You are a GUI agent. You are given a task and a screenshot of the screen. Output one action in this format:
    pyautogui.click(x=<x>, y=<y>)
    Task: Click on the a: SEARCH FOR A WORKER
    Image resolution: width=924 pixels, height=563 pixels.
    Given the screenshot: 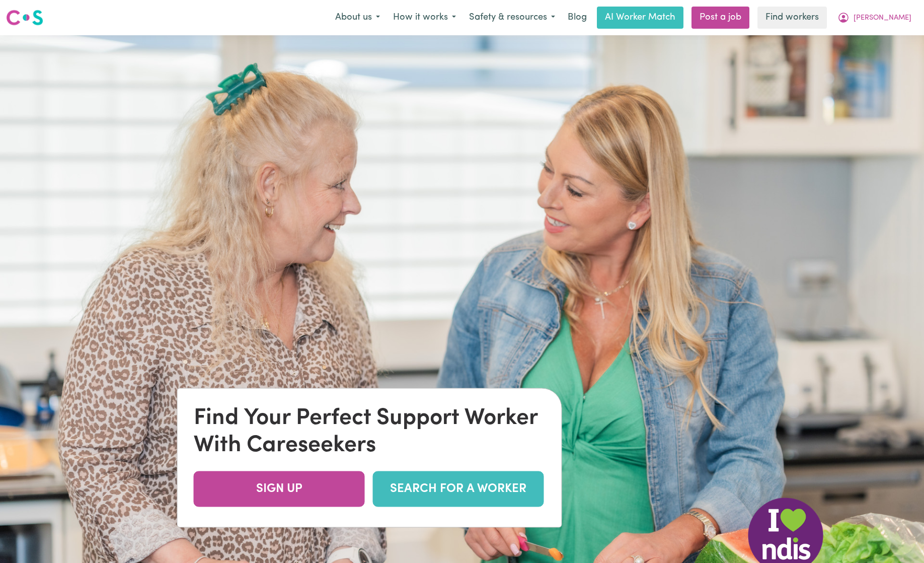 What is the action you would take?
    pyautogui.click(x=459, y=489)
    